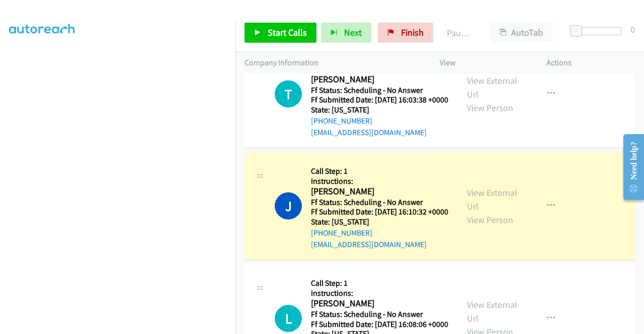 This screenshot has width=644, height=334. What do you see at coordinates (353, 32) in the screenshot?
I see `span: Next` at bounding box center [353, 32].